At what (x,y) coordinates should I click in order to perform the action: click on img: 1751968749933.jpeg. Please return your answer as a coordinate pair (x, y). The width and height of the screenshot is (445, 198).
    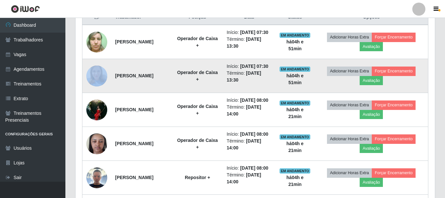
    Looking at the image, I should click on (97, 110).